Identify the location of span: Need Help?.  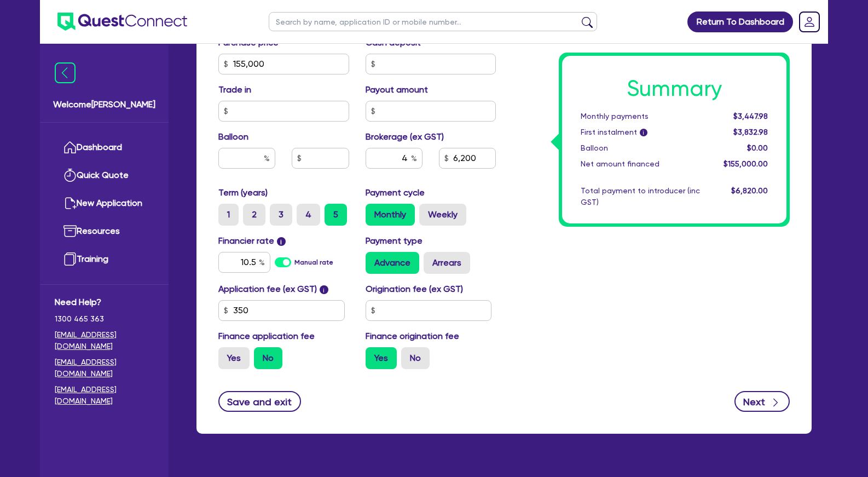
(104, 302).